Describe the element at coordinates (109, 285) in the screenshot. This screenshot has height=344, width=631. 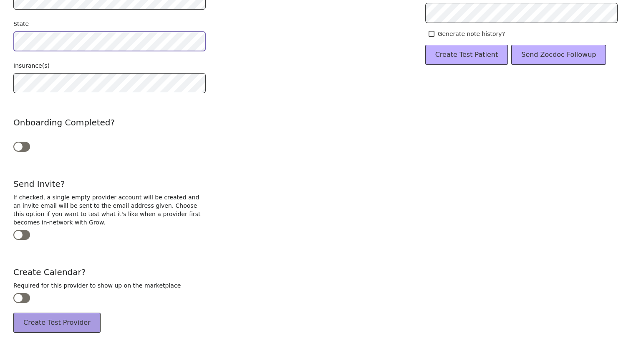
I see `div: Required for this provider to show up on the marketplace` at that location.